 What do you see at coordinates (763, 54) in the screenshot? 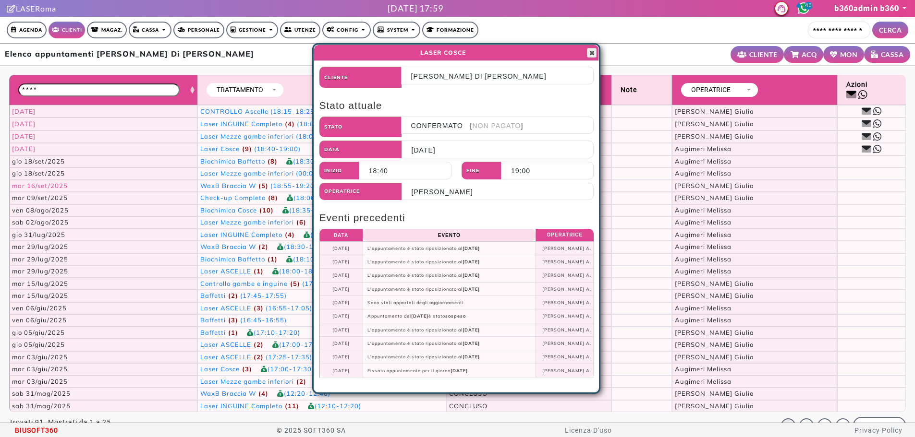
I see `small: CLIENTE` at bounding box center [763, 54].